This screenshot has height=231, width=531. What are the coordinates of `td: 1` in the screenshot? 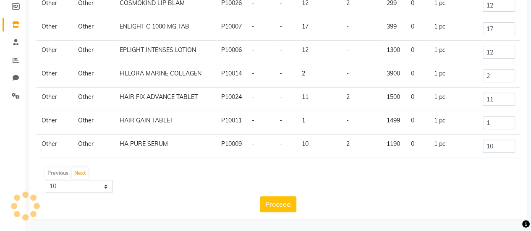 It's located at (319, 123).